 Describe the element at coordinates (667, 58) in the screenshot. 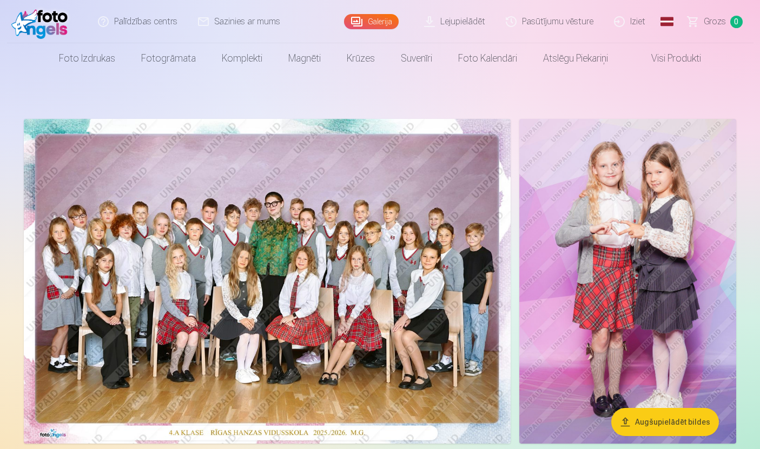

I see `a: Visi produkti` at that location.